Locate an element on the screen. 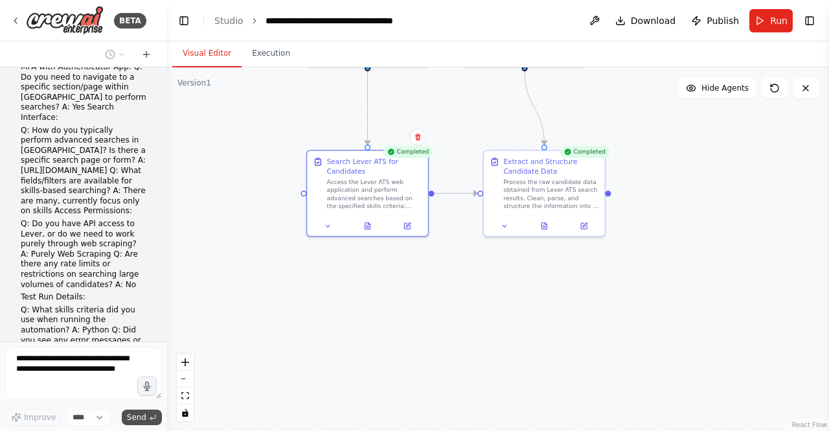 This screenshot has width=829, height=431. div: Access the Lever ATS web application and perform advanced searches based on the specified skills ... is located at coordinates (374, 194).